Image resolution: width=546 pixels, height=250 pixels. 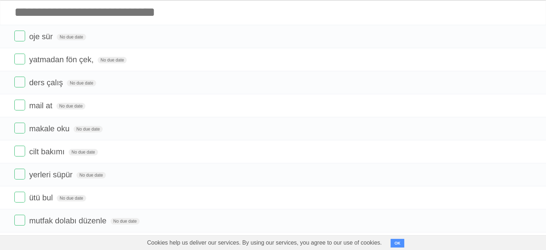 I want to click on span: cilt bakımı, so click(x=48, y=151).